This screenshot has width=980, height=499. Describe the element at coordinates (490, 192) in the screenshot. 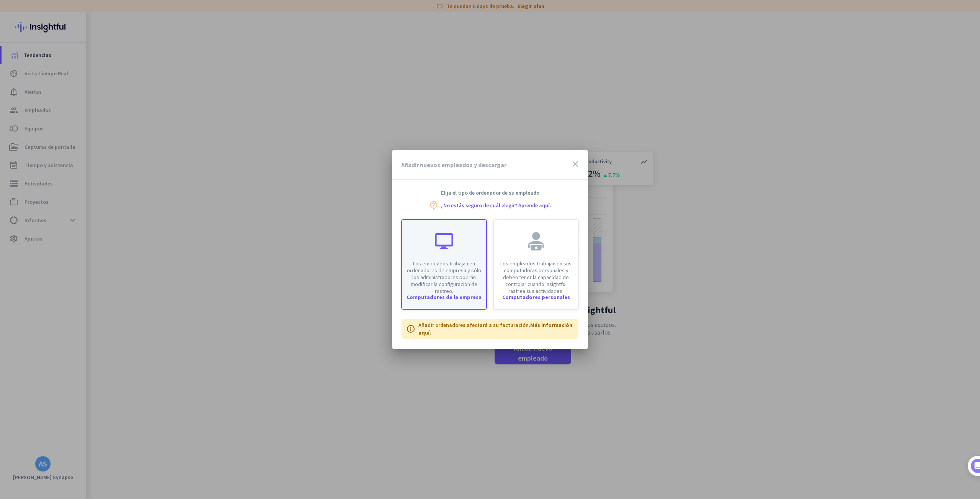

I see `h4: Elija el tipo de ordenador de su empleado` at that location.